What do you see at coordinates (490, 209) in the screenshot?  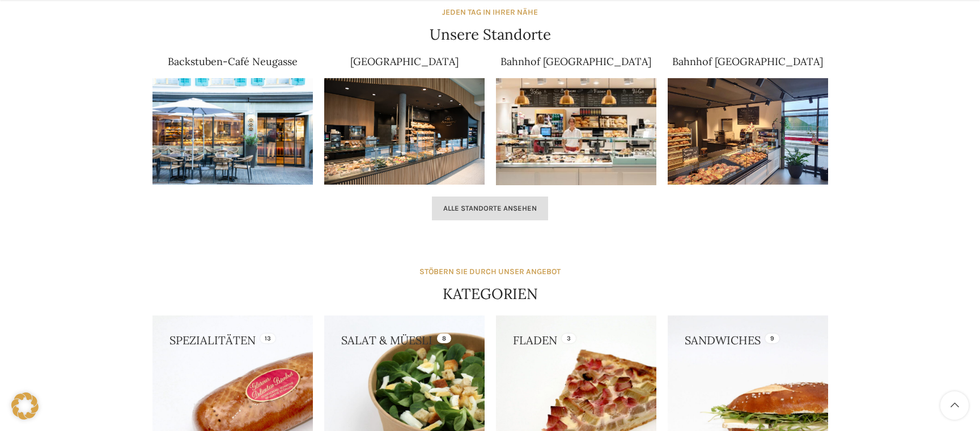 I see `a: Alle Standorte ansehen` at bounding box center [490, 209].